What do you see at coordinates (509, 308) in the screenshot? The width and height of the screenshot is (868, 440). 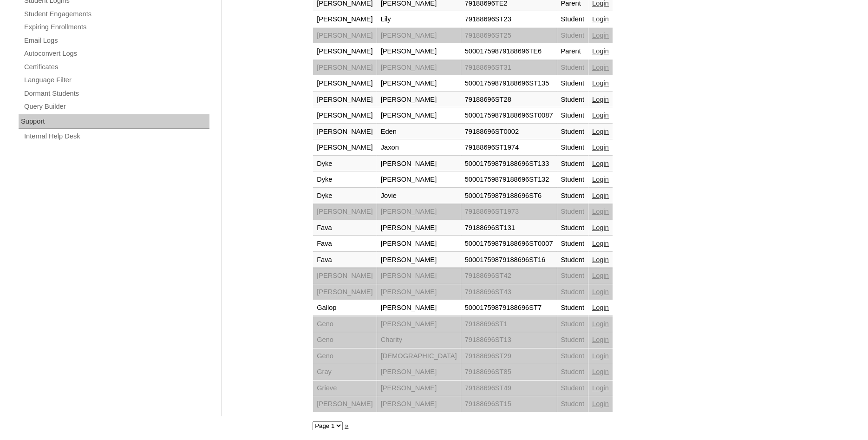 I see `td: 50001759879188696ST7` at bounding box center [509, 308].